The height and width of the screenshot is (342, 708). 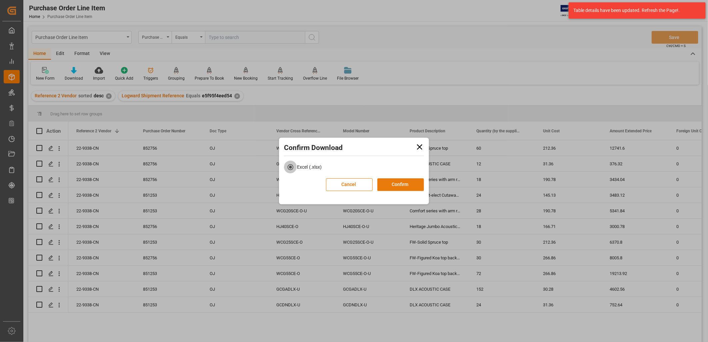 I want to click on span: Excel (.xlsx), so click(x=309, y=167).